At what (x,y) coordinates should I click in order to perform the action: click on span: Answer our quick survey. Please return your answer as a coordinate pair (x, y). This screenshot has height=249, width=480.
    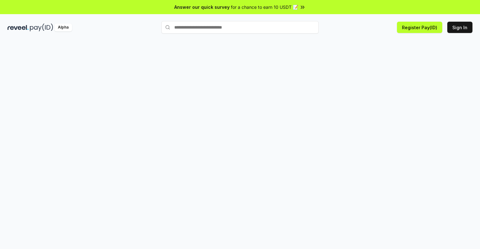
    Looking at the image, I should click on (202, 7).